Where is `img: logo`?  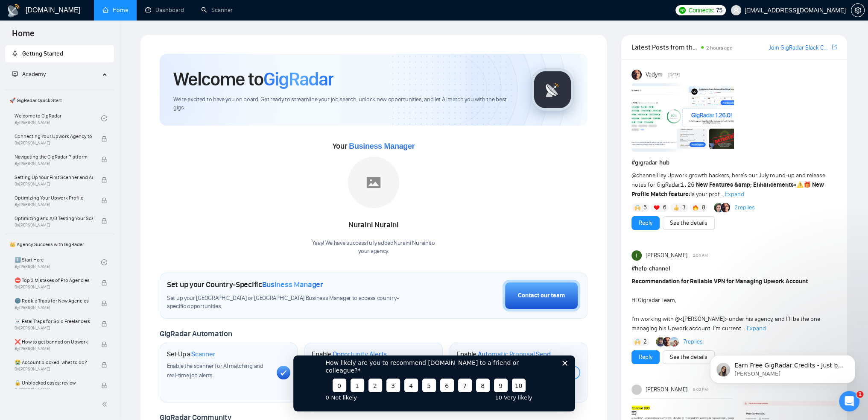 img: logo is located at coordinates (14, 11).